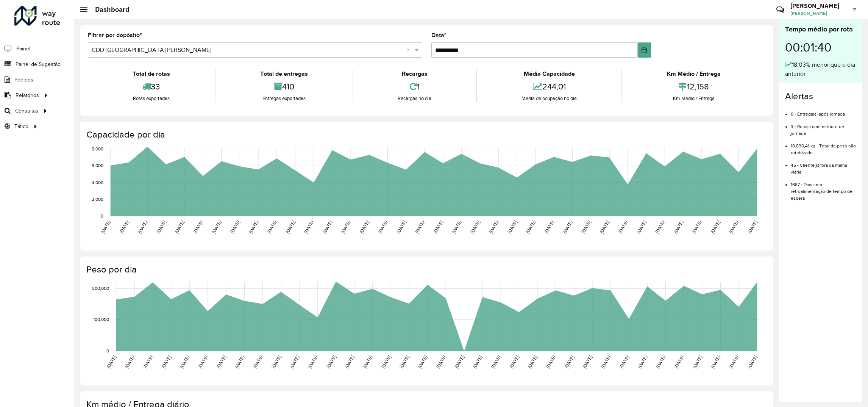 The width and height of the screenshot is (868, 407). Describe the element at coordinates (151, 86) in the screenshot. I see `div: 33` at that location.